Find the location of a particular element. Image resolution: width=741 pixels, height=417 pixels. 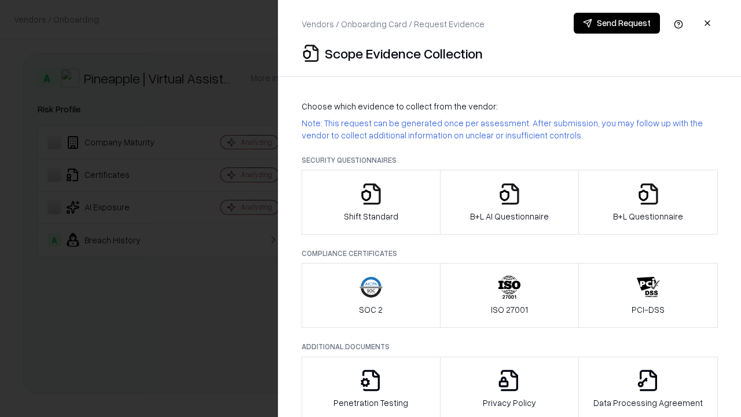

p: Data Processing Agreement is located at coordinates (648, 403).